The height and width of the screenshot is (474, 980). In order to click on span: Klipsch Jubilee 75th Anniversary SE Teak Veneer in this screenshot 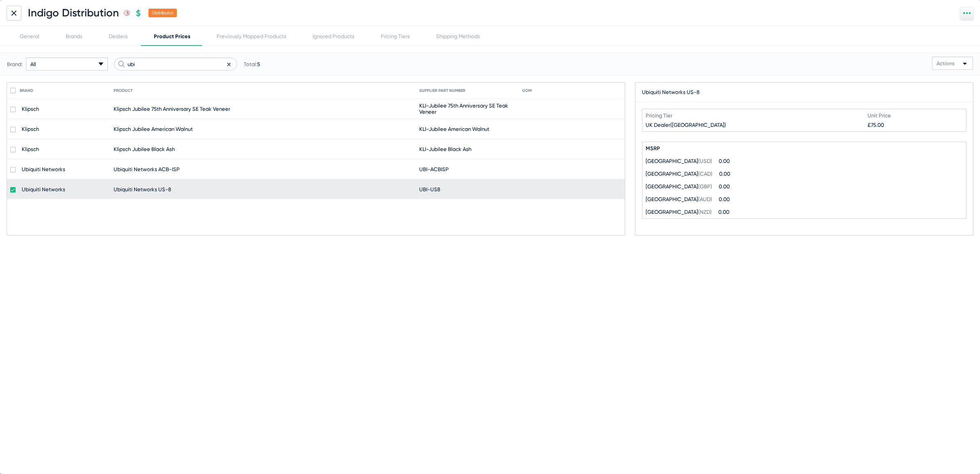, I will do `click(172, 108)`.